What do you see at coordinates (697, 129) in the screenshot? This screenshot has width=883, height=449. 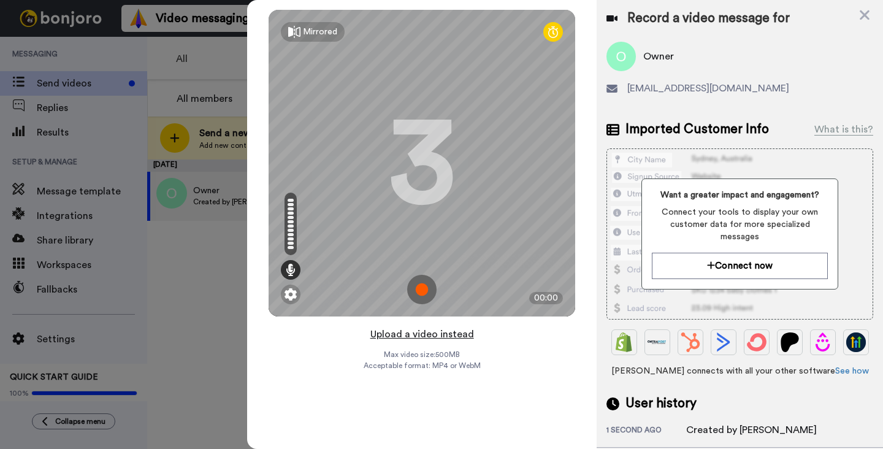 I see `span: Imported Customer Info` at bounding box center [697, 129].